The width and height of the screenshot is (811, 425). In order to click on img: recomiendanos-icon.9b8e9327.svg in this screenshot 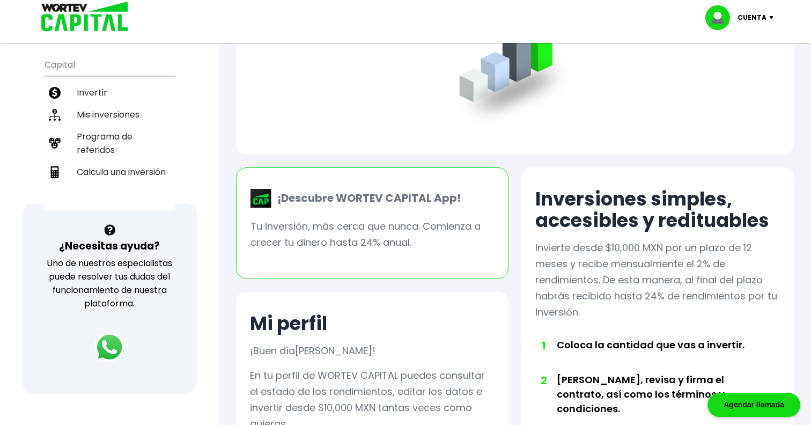, I will do `click(55, 143)`.